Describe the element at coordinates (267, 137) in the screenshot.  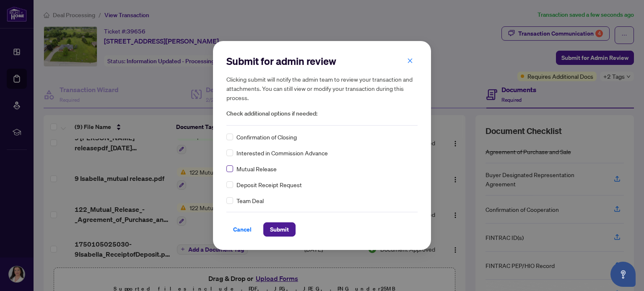
I see `span: Confirmation of Closing` at that location.